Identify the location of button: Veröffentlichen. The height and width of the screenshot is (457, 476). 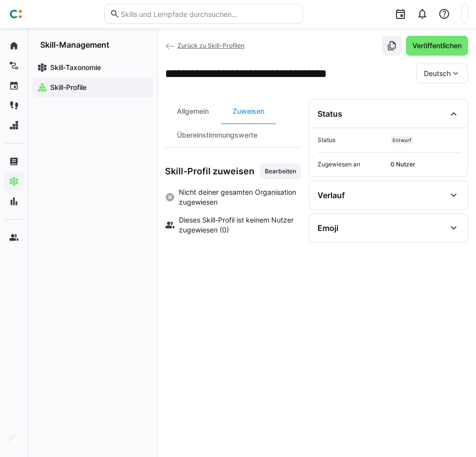
(437, 46).